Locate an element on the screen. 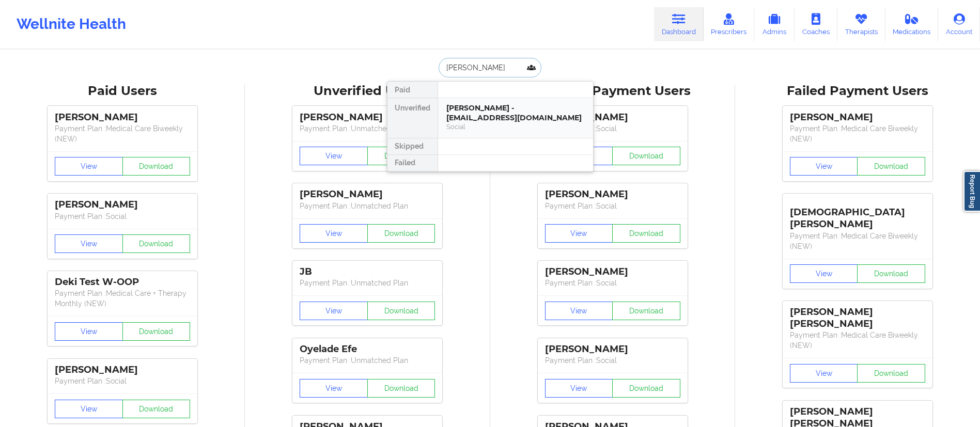 This screenshot has width=980, height=427. div: Skipped is located at coordinates (413, 147).